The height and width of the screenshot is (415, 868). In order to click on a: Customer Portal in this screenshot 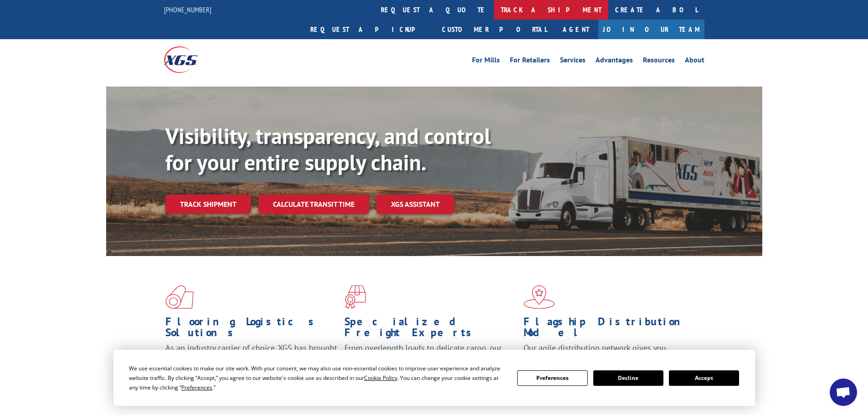, I will do `click(494, 29)`.